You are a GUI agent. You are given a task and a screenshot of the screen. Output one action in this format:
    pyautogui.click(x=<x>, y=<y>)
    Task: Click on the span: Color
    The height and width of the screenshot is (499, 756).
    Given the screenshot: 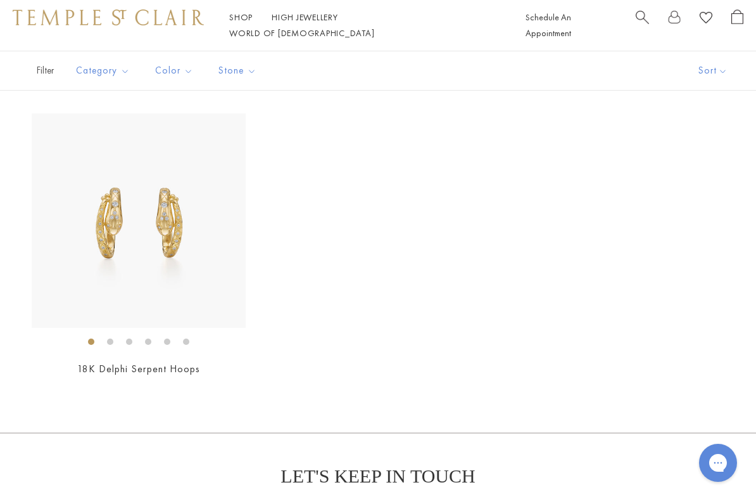 What is the action you would take?
    pyautogui.click(x=175, y=70)
    